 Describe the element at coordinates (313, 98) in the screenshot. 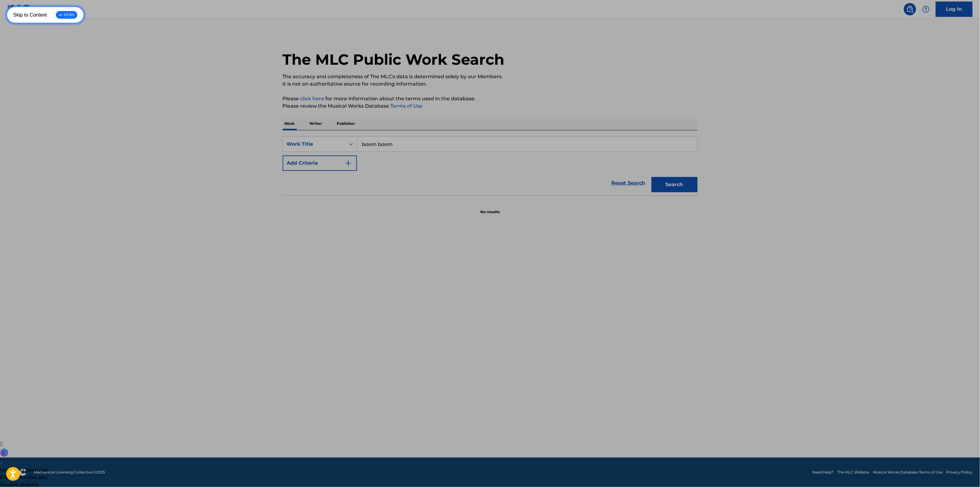

I see `a: click here` at that location.